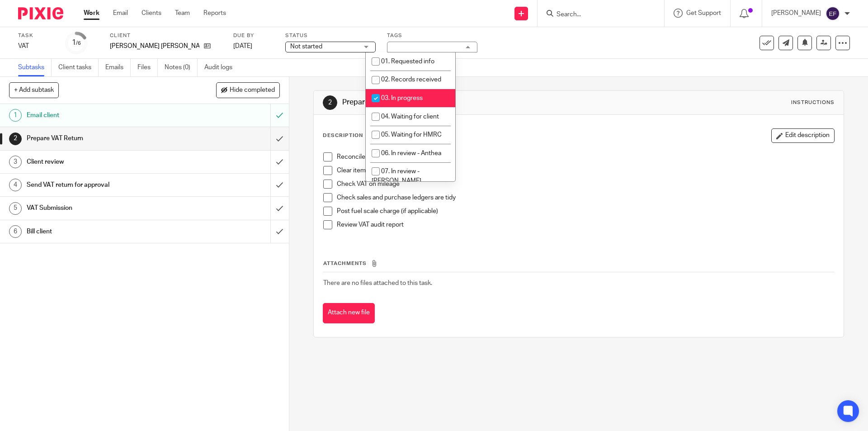  Describe the element at coordinates (596, 15) in the screenshot. I see `input: Search` at that location.